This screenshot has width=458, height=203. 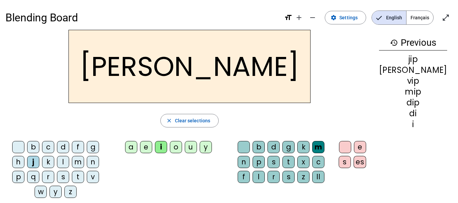 I want to click on div: q, so click(x=33, y=177).